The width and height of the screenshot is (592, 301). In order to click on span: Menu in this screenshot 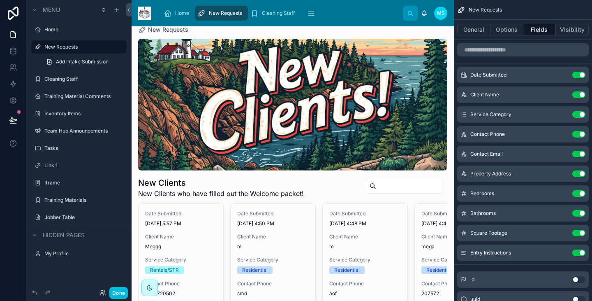, I will do `click(51, 10)`.